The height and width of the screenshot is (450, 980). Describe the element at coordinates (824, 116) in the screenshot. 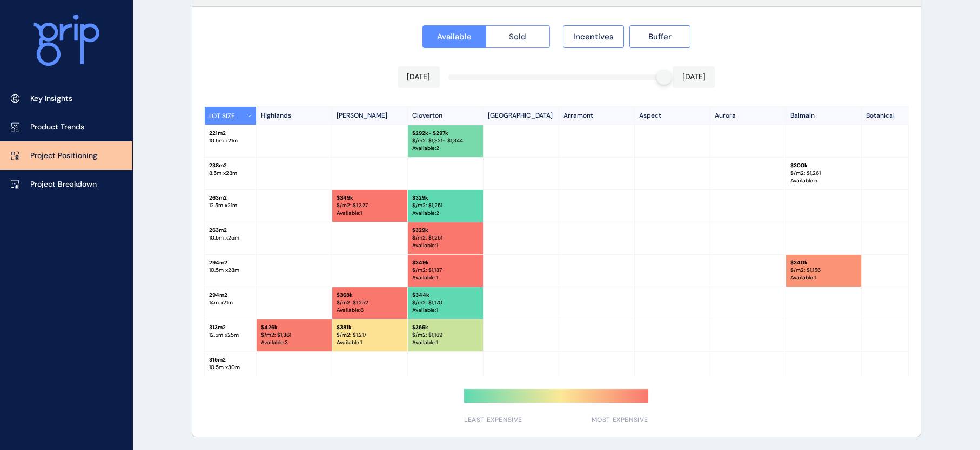

I see `p: Balmain` at that location.